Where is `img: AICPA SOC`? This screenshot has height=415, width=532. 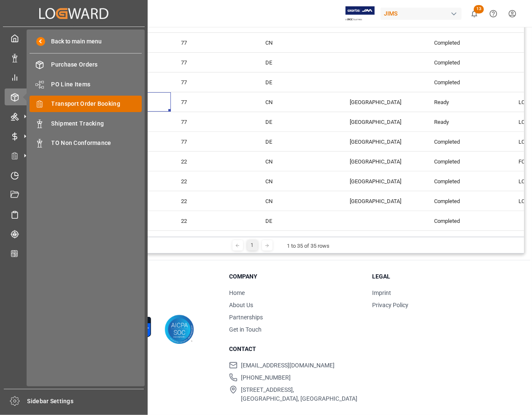 img: AICPA SOC is located at coordinates (179, 330).